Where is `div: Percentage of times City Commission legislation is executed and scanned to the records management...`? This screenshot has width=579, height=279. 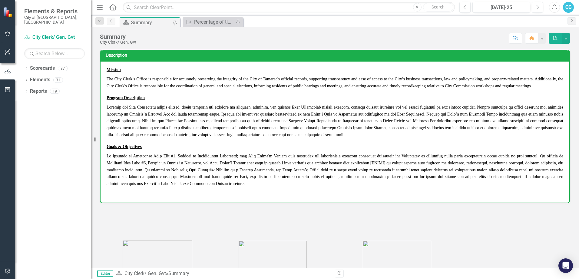
div: Percentage of times City Commission legislation is executed and scanned to the records management... is located at coordinates (214, 22).